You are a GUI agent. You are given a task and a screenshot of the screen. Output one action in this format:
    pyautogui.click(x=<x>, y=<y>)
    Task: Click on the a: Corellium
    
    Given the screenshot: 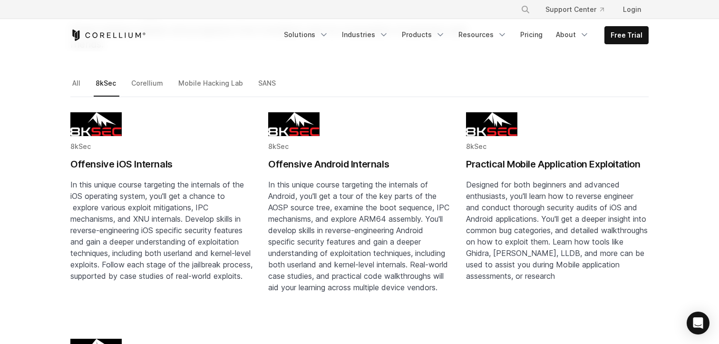 What is the action you would take?
    pyautogui.click(x=148, y=87)
    